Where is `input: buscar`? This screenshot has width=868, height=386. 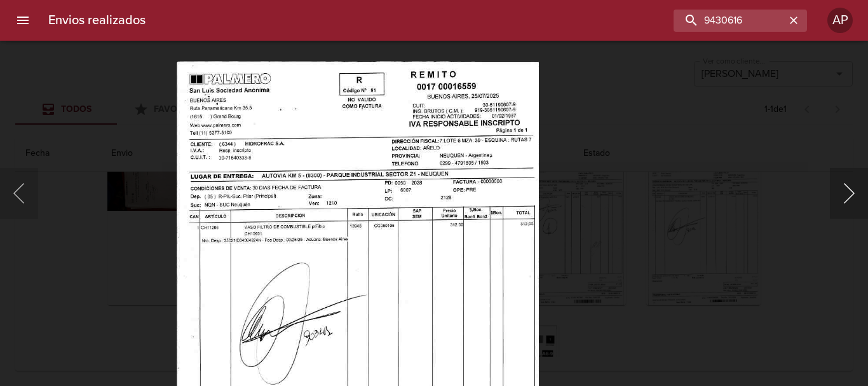 input: buscar is located at coordinates (730, 20).